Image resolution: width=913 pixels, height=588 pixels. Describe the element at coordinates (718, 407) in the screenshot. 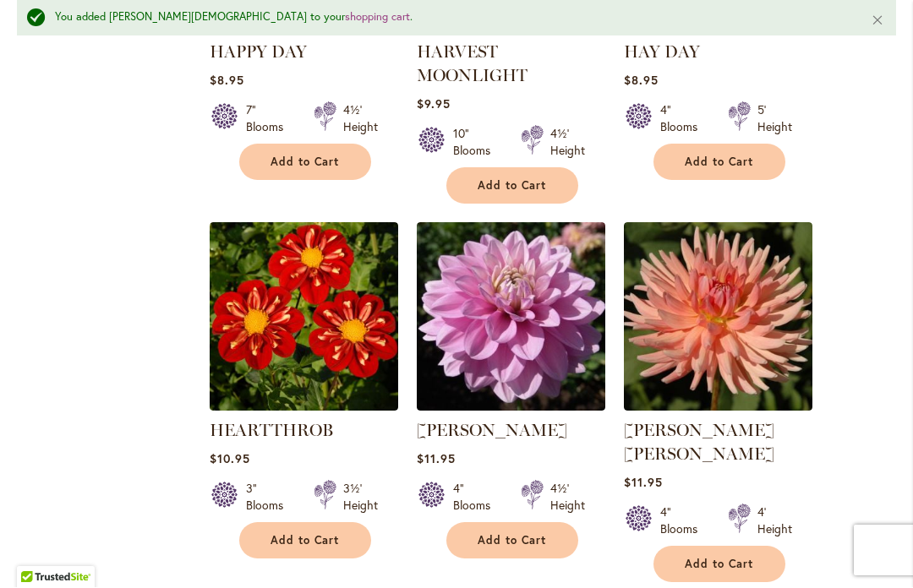

I see `a: HEATHER MARIE` at that location.